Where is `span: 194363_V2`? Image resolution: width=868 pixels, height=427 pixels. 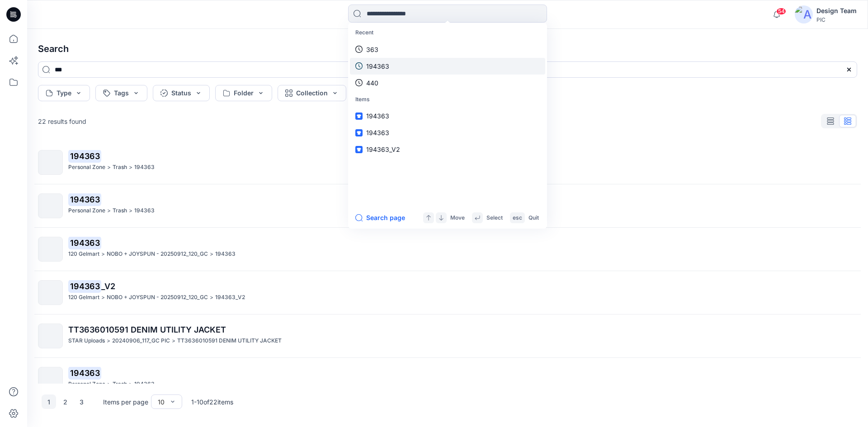 span: 194363_V2 is located at coordinates (383, 149).